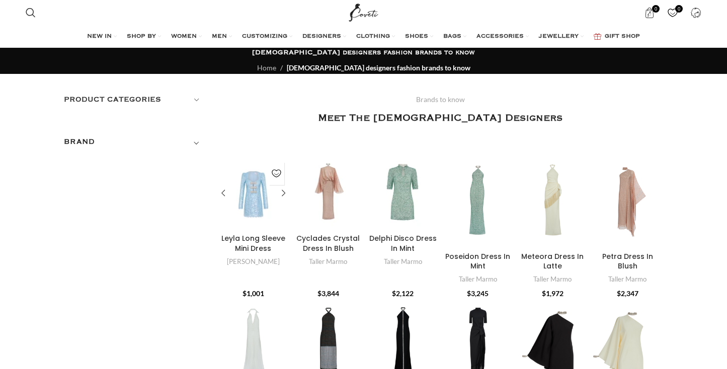 The height and width of the screenshot is (369, 727). I want to click on h5: BRAND, so click(80, 142).